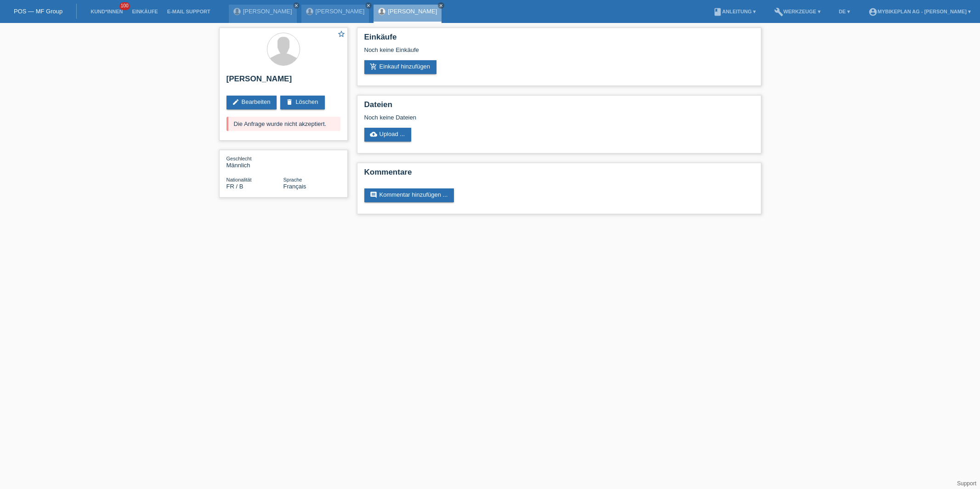  What do you see at coordinates (295, 186) in the screenshot?
I see `span: Français` at bounding box center [295, 186].